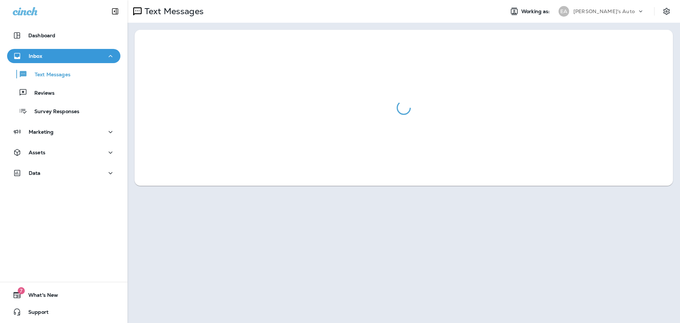 This screenshot has width=680, height=323. I want to click on button: Dashboard, so click(64, 35).